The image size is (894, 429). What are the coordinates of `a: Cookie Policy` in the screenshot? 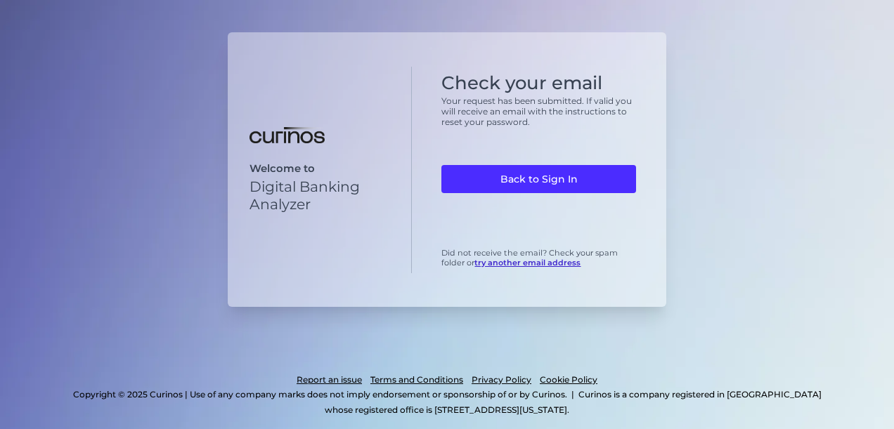 It's located at (569, 380).